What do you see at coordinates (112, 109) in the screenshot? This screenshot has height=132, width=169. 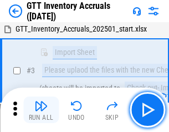 I see `button: Skip` at bounding box center [112, 109].